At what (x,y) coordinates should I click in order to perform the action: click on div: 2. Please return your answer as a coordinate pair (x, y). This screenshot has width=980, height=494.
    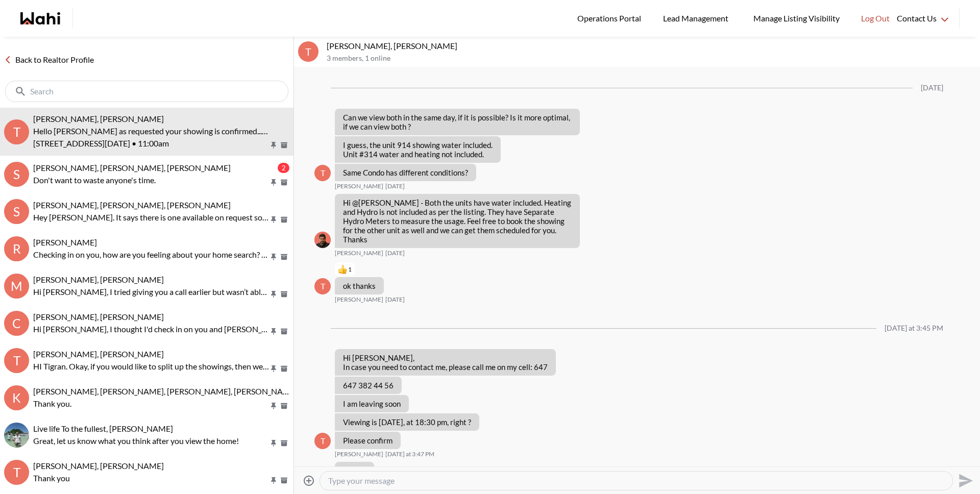
    Looking at the image, I should click on (283, 168).